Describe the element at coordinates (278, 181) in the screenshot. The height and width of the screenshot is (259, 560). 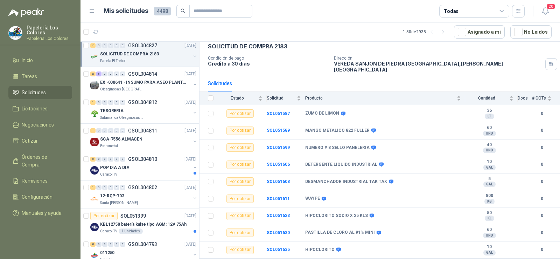
I see `b: SOL051608` at that location.